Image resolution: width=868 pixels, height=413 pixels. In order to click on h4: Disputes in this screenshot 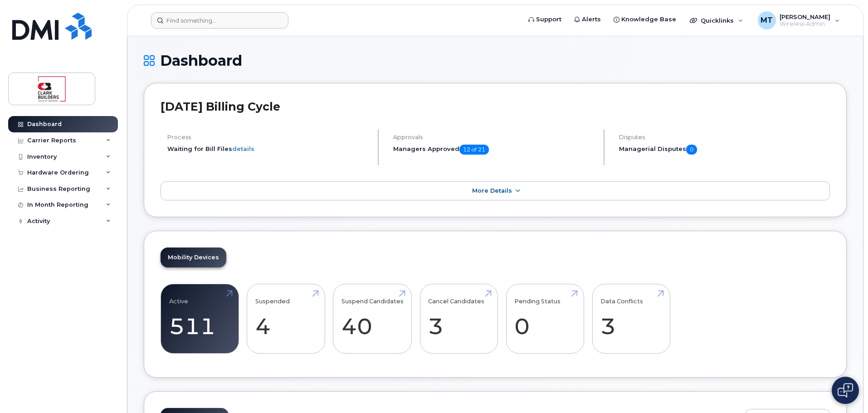, I will do `click(724, 137)`.